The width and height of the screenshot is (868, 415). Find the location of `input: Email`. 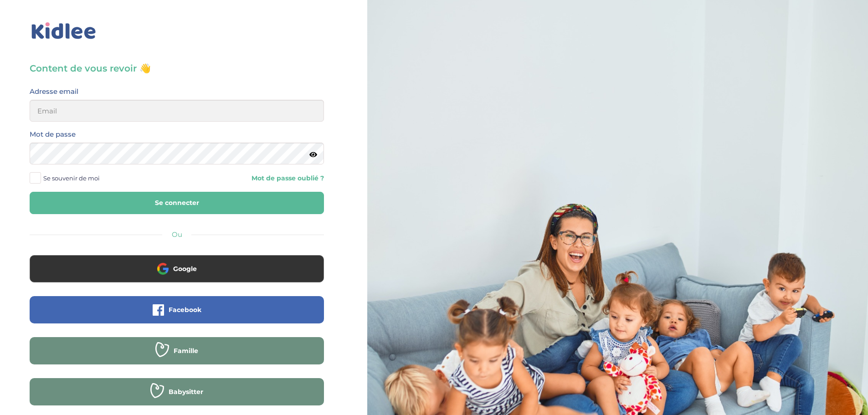

input: Email is located at coordinates (176, 111).